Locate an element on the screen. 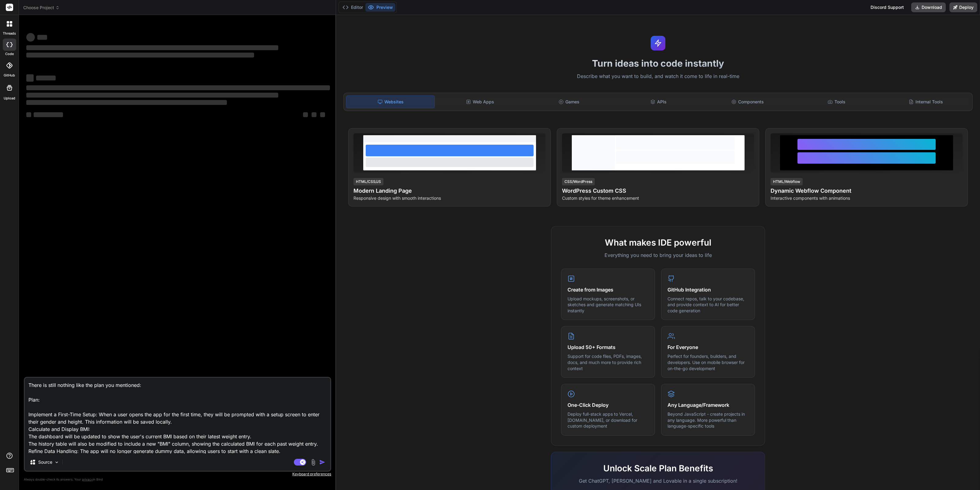  p: Upload mockups, screenshots, or sketches and generate matching UIs instantly is located at coordinates (608, 305).